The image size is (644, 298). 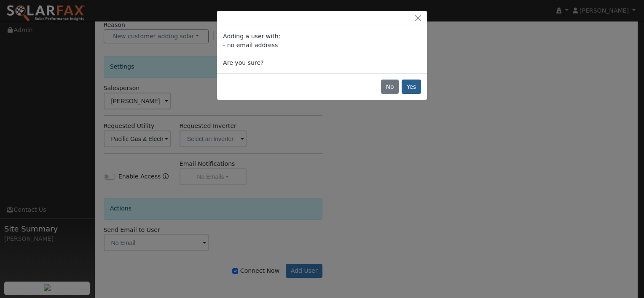 I want to click on span: Are you sure?, so click(x=243, y=63).